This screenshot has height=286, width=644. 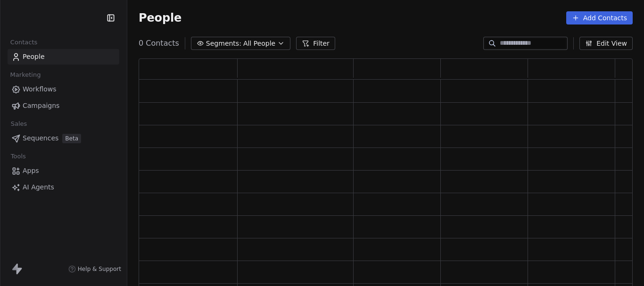 What do you see at coordinates (63, 89) in the screenshot?
I see `a: Workflows` at bounding box center [63, 89].